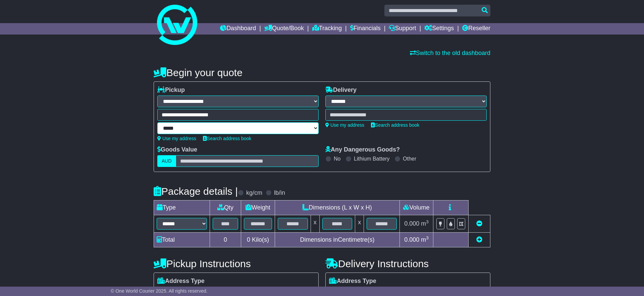 Image resolution: width=644 pixels, height=296 pixels. What do you see at coordinates (363, 150) in the screenshot?
I see `label: Any Dangerous Goods?` at bounding box center [363, 150].